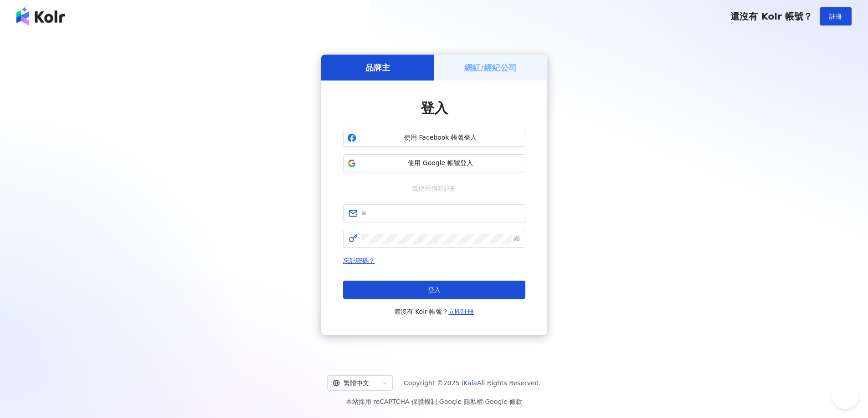  I want to click on a: Google 條款, so click(503, 402).